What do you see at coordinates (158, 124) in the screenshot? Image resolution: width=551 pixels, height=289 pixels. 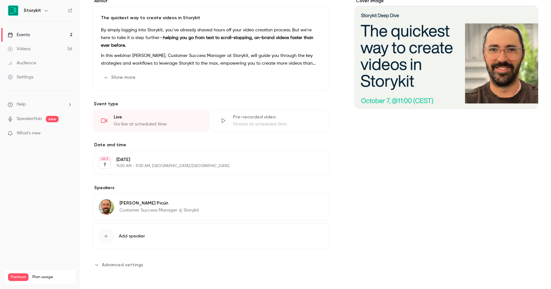 I see `div: Go live at scheduled time` at bounding box center [158, 124].